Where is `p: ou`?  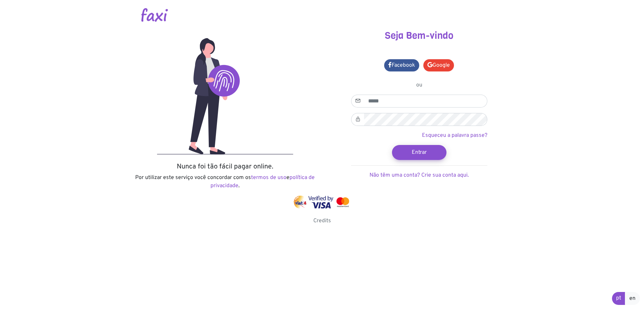 p: ou is located at coordinates (419, 85).